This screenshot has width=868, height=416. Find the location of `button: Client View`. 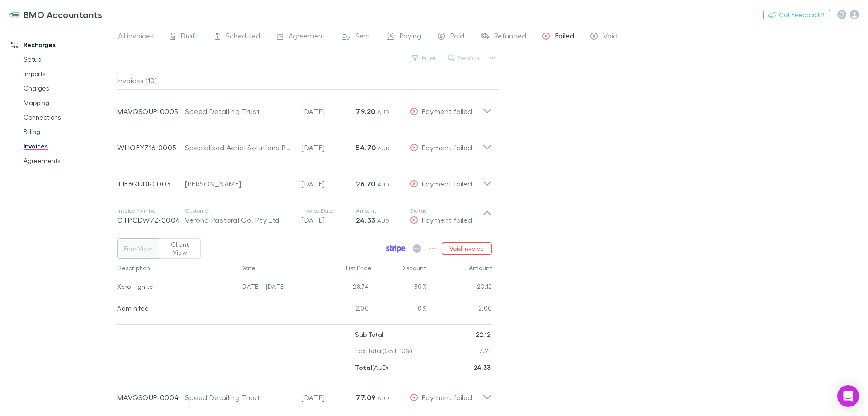

button: Client View is located at coordinates (179, 248).